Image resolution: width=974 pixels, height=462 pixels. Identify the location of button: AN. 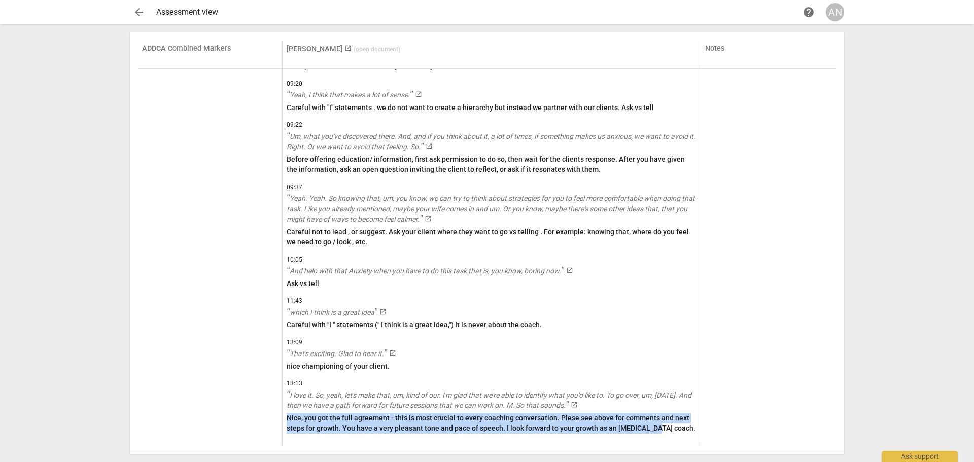
(835, 12).